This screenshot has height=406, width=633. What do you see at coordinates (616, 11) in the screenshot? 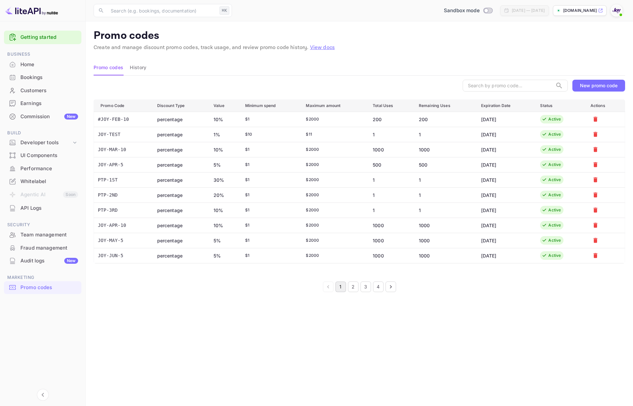
I see `img: With Joy` at bounding box center [616, 11].